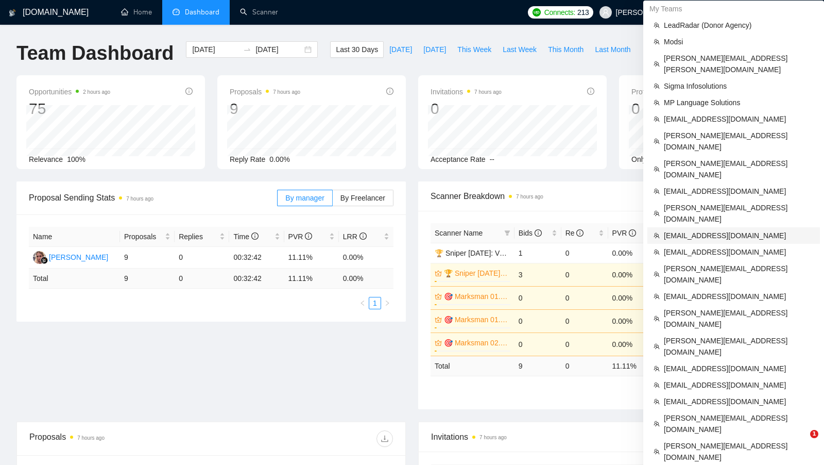 The width and height of the screenshot is (824, 465). Describe the element at coordinates (565, 49) in the screenshot. I see `span: This Month` at that location.